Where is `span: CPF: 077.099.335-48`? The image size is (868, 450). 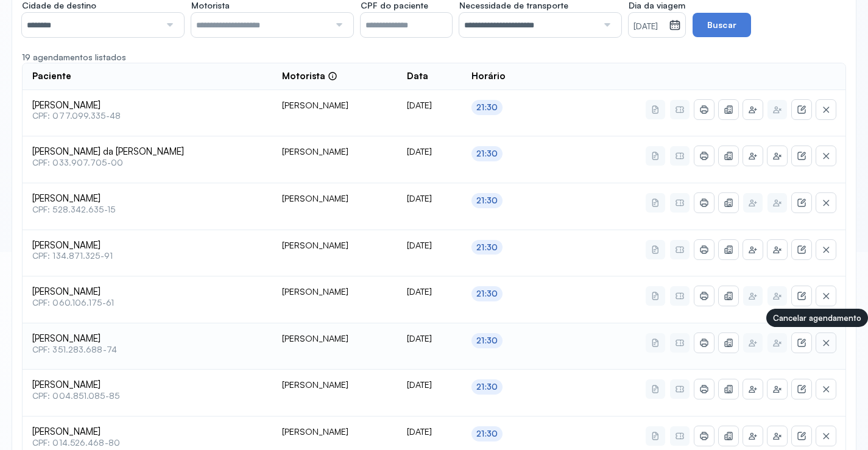
span: CPF: 077.099.335-48 is located at coordinates (147, 116).